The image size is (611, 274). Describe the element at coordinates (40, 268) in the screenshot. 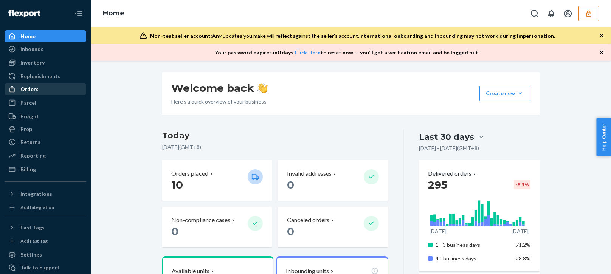

I see `div: Talk to Support` at that location.